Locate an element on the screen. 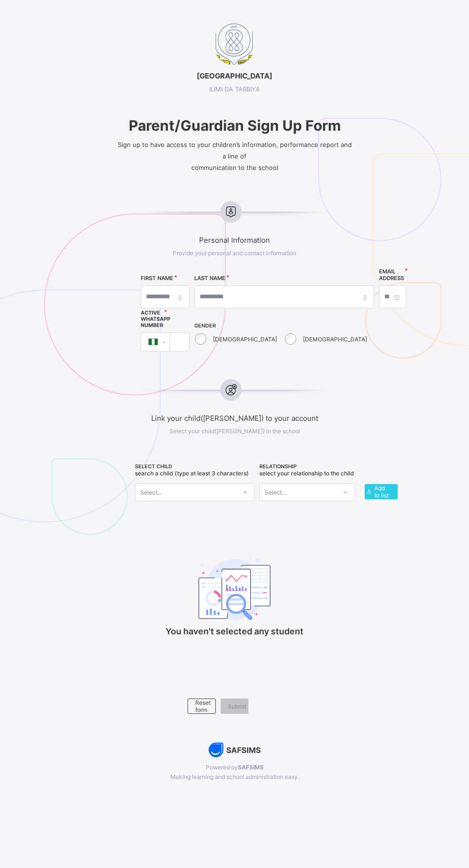 The width and height of the screenshot is (469, 868). span: Making learning and school administration easy. is located at coordinates (235, 777).